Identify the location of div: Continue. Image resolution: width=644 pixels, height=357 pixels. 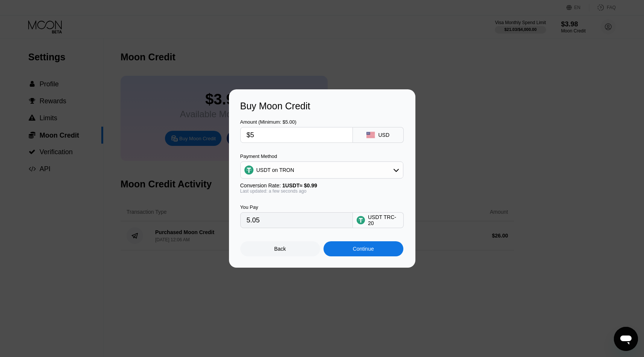
(363, 249).